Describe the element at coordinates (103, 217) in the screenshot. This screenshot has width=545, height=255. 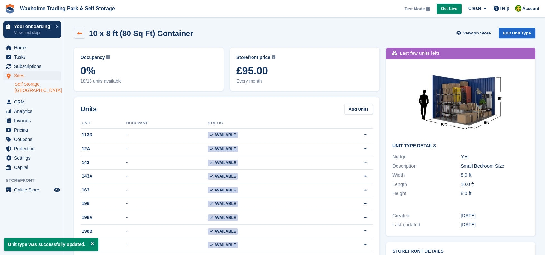
I see `div: 198A` at that location.